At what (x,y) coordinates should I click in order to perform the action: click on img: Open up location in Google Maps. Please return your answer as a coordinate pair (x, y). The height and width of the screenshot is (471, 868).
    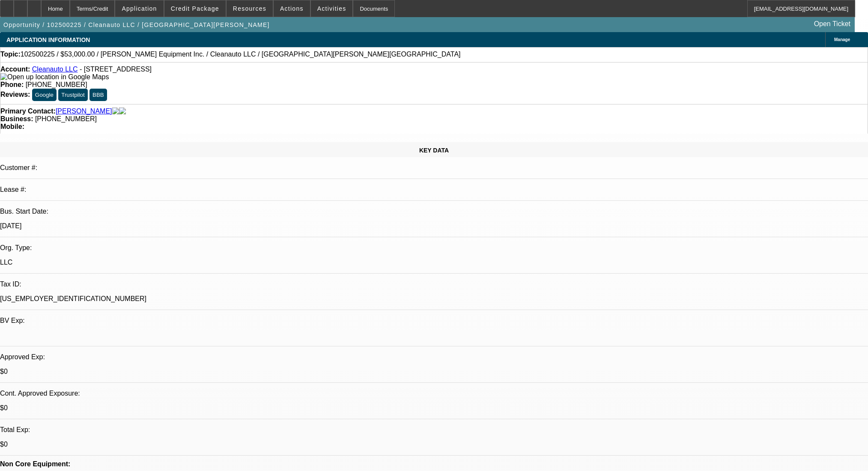
    Looking at the image, I should click on (54, 77).